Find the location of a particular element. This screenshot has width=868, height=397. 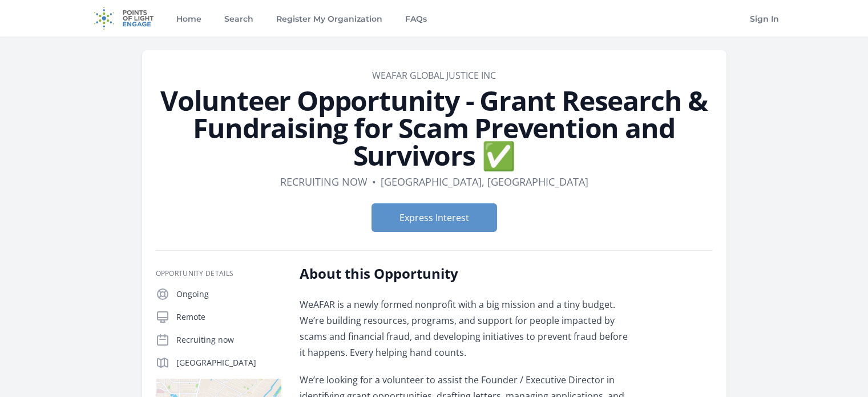

h2: About this Opportunity is located at coordinates (467, 274).